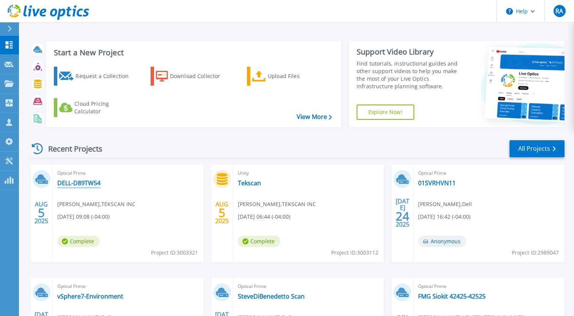  Describe the element at coordinates (442, 242) in the screenshot. I see `span: Anonymous` at that location.